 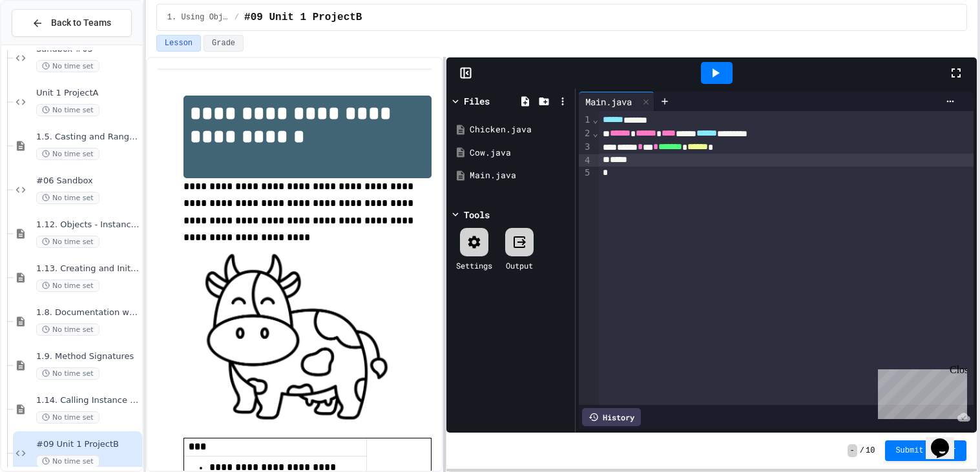 I want to click on span: 1.5. Casting and Ranges of Values, so click(x=88, y=137).